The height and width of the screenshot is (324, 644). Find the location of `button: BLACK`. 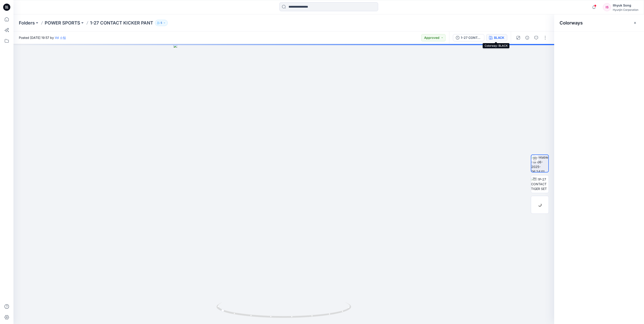

button: BLACK is located at coordinates (497, 38).